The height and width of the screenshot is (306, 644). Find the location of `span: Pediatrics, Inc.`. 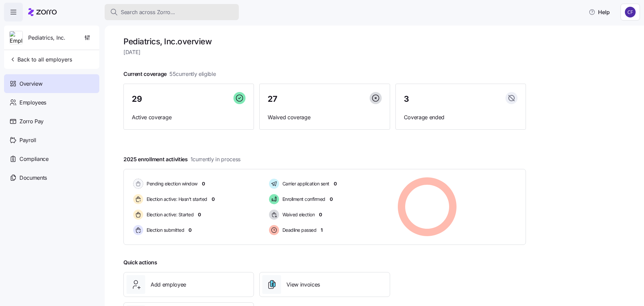

span: Pediatrics, Inc. is located at coordinates (47, 38).